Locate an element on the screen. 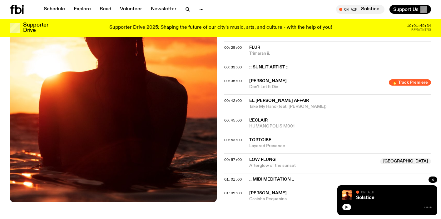 The width and height of the screenshot is (441, 219). span: L'Eclair is located at coordinates (259, 120).